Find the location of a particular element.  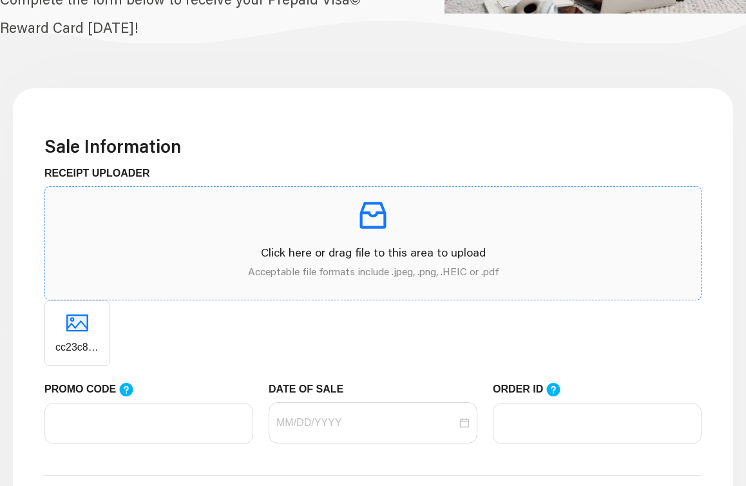

label: ORDER ID is located at coordinates (534, 389).